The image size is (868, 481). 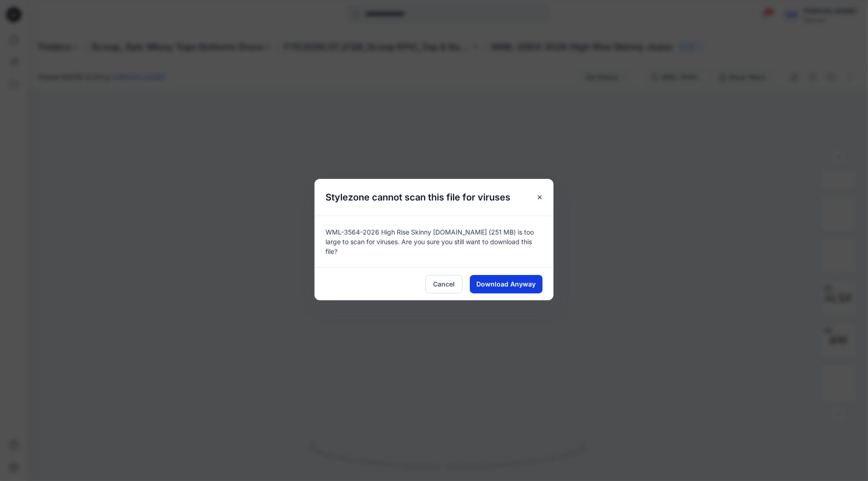 I want to click on button: Close, so click(x=540, y=197).